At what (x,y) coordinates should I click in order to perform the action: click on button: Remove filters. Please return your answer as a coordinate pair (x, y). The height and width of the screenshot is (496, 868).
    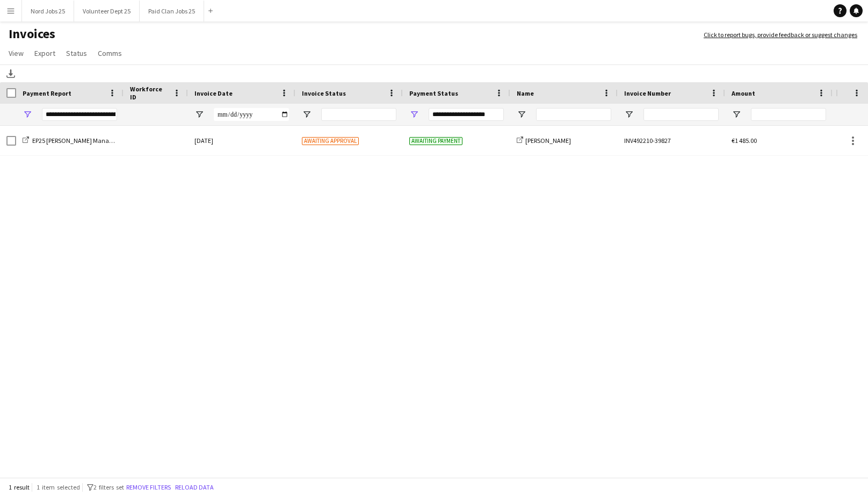
    Looking at the image, I should click on (148, 488).